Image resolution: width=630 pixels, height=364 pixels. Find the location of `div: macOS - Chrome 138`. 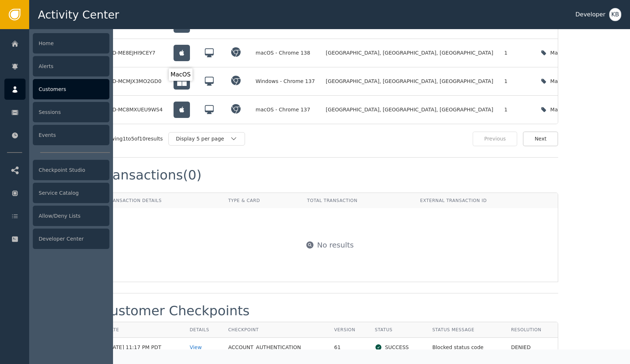

div: macOS - Chrome 138 is located at coordinates (285, 53).